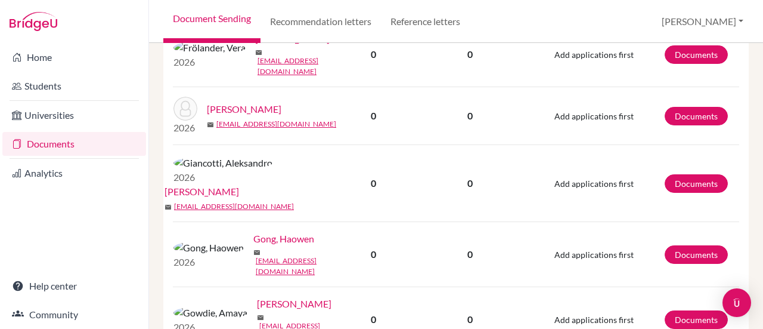  I want to click on img: Bridge-U, so click(33, 21).